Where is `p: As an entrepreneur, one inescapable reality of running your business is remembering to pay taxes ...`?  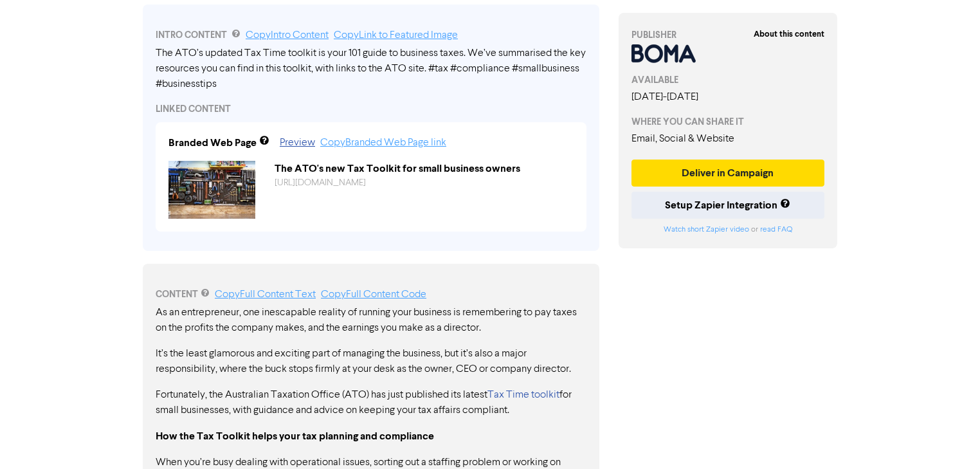 p: As an entrepreneur, one inescapable reality of running your business is remembering to pay taxes ... is located at coordinates (371, 320).